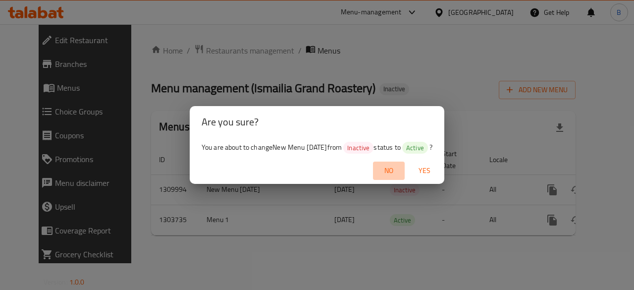 Image resolution: width=634 pixels, height=290 pixels. Describe the element at coordinates (415, 148) in the screenshot. I see `div: Active` at that location.